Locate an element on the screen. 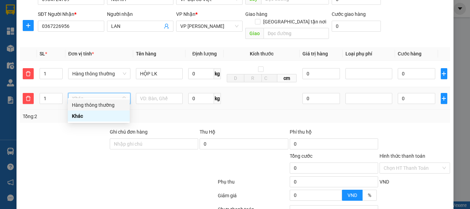 Image resolution: width=470 pixels, height=209 pixels. label: Cước giao hàng is located at coordinates (348, 14).